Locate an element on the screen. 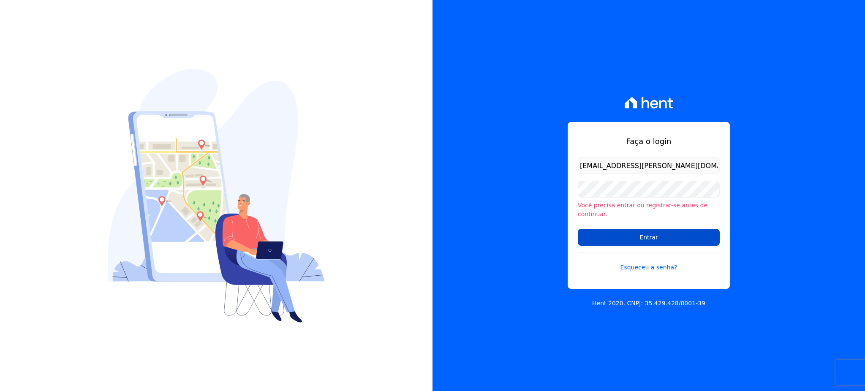 The image size is (865, 391). input: Email is located at coordinates (648, 165).